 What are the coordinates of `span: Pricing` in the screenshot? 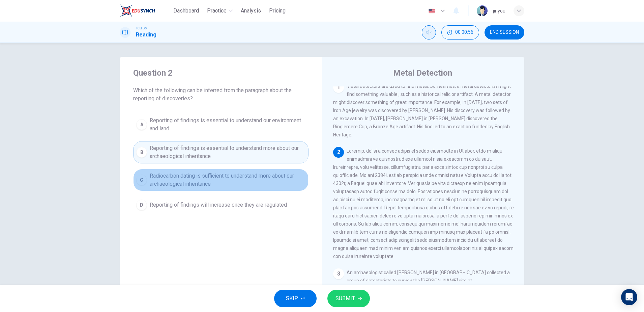 It's located at (277, 11).